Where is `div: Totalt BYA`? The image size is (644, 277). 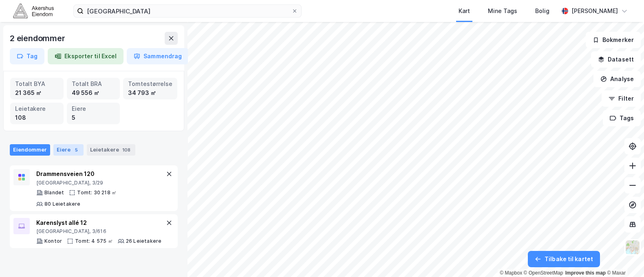
div: Totalt BYA is located at coordinates (37, 84).